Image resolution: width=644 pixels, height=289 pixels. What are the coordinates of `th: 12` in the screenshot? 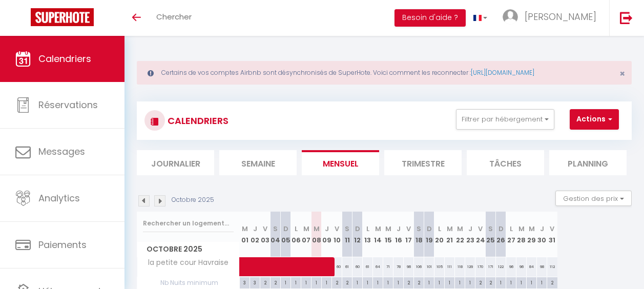 It's located at (357, 234).